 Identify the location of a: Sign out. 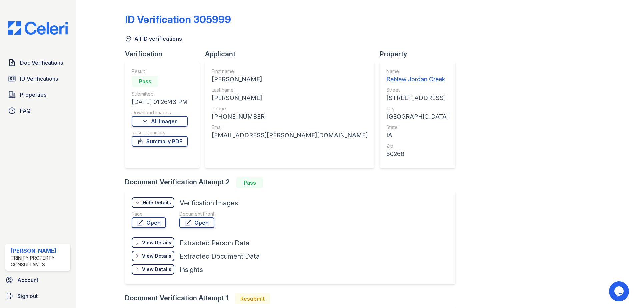
(38, 296).